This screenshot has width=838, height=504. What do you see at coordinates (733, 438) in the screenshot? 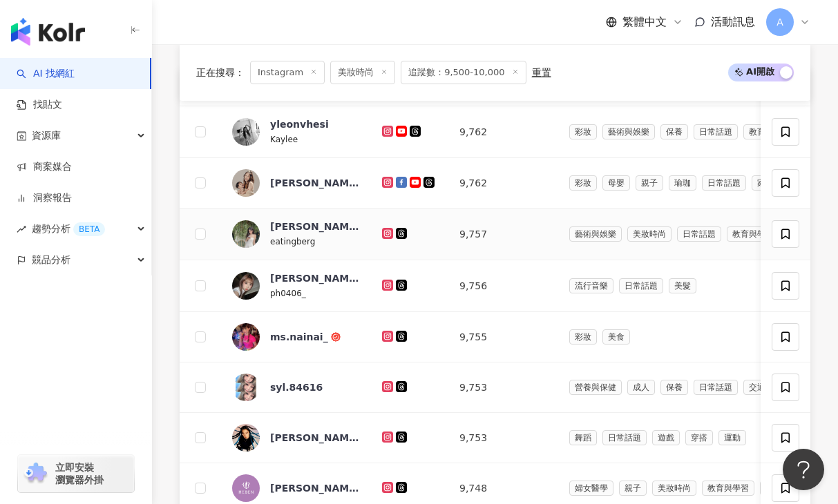
I see `span: 運動` at bounding box center [733, 438].